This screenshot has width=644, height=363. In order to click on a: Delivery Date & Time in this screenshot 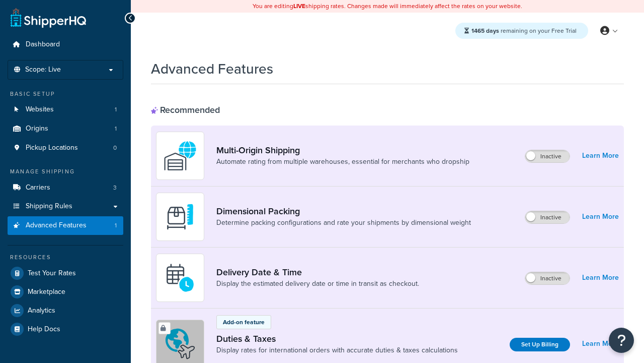, I will do `click(317, 272)`.